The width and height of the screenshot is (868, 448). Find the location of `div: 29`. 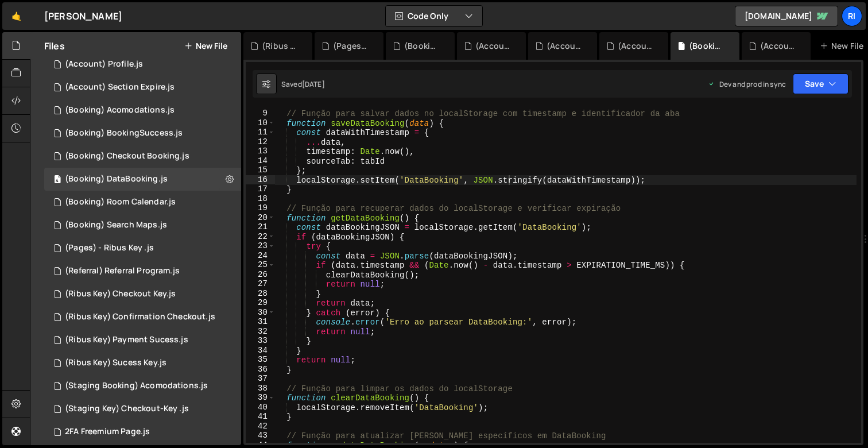

div: 29 is located at coordinates (260, 302).